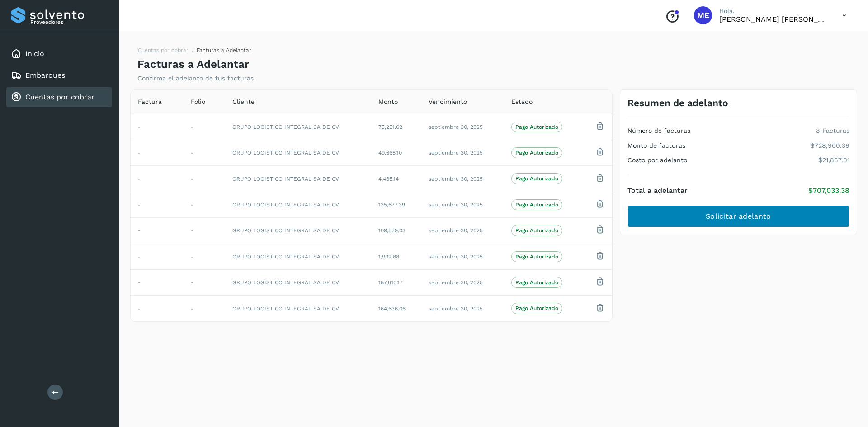 The width and height of the screenshot is (868, 427). Describe the element at coordinates (389, 257) in the screenshot. I see `span: 1,992.88` at that location.